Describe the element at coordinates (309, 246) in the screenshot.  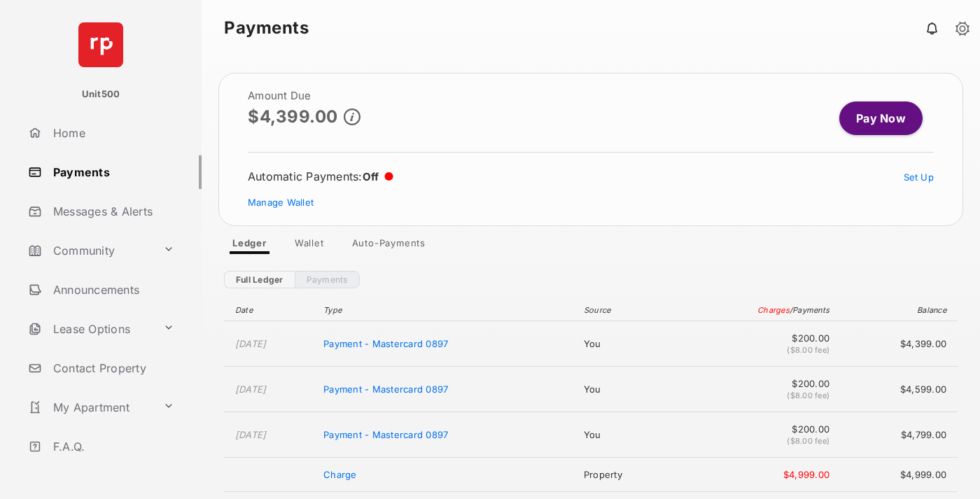
I see `a: Wallet` at that location.